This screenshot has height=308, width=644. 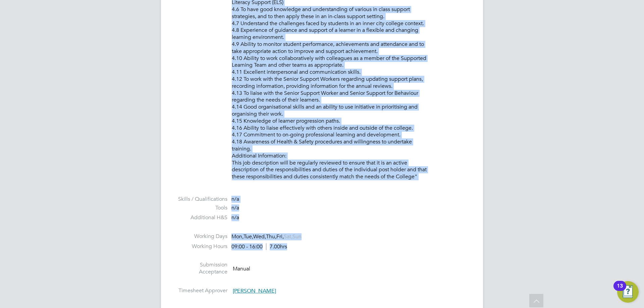 I want to click on span: Sun, so click(x=297, y=237).